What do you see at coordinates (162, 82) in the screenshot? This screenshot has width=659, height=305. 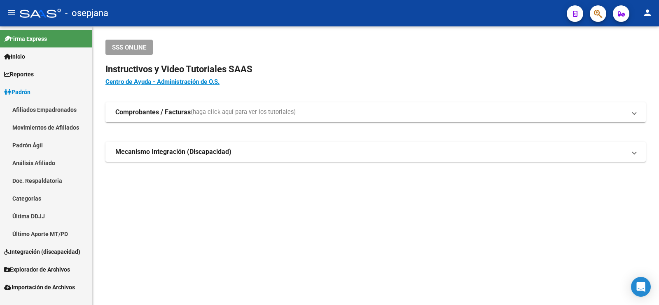 I see `a: Centro de Ayuda - Administración de O.S.` at bounding box center [162, 82].